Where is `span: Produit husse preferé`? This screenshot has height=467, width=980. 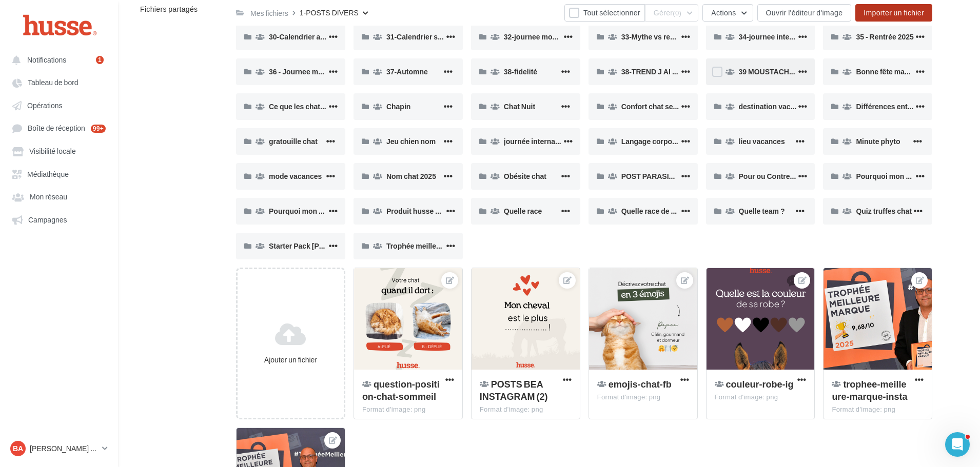
span: Produit husse preferé is located at coordinates (423, 211).